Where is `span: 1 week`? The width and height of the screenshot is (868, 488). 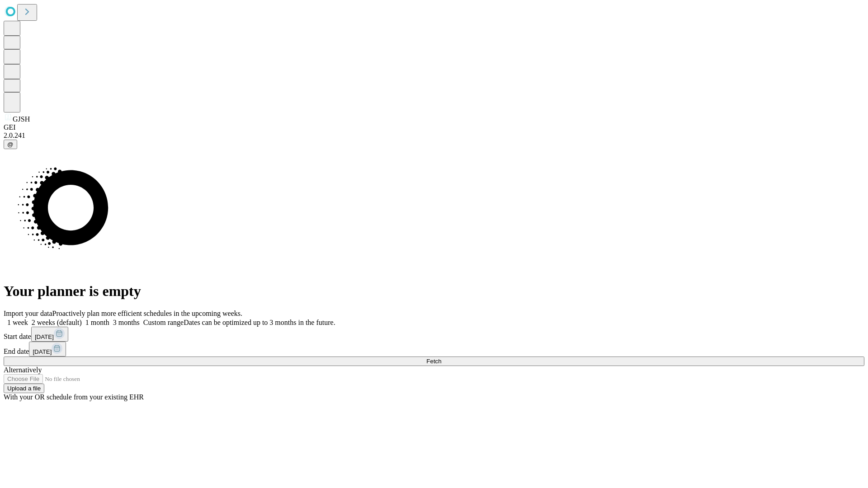 span: 1 week is located at coordinates (17, 322).